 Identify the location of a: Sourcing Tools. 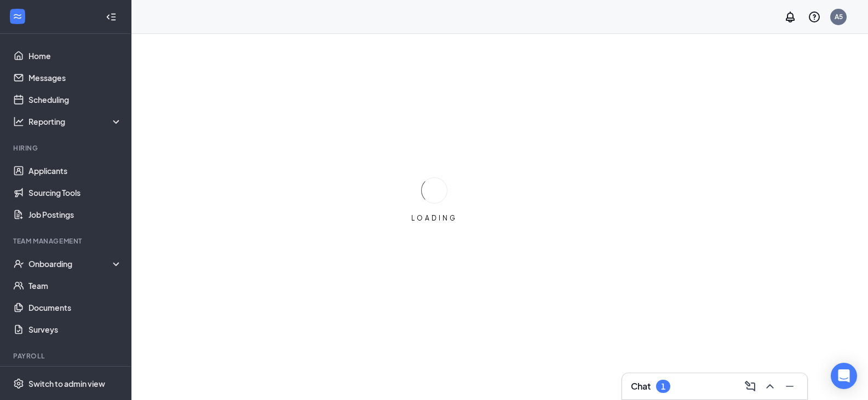
(75, 193).